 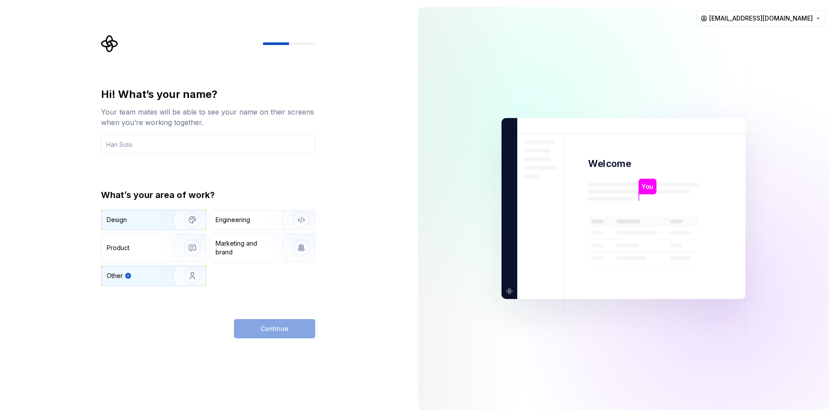 What do you see at coordinates (647, 187) in the screenshot?
I see `p: You` at bounding box center [647, 187].